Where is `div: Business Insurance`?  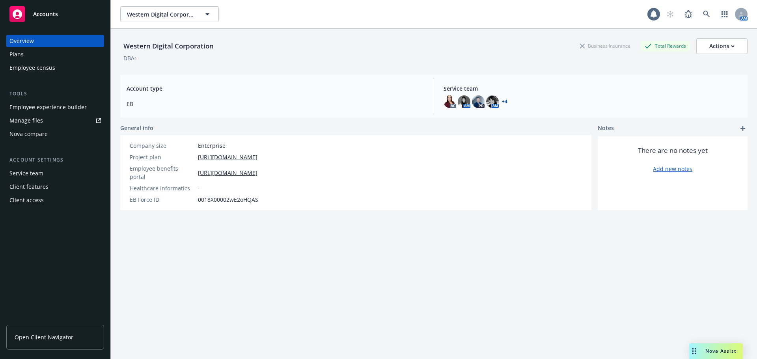 div: Business Insurance is located at coordinates (605, 46).